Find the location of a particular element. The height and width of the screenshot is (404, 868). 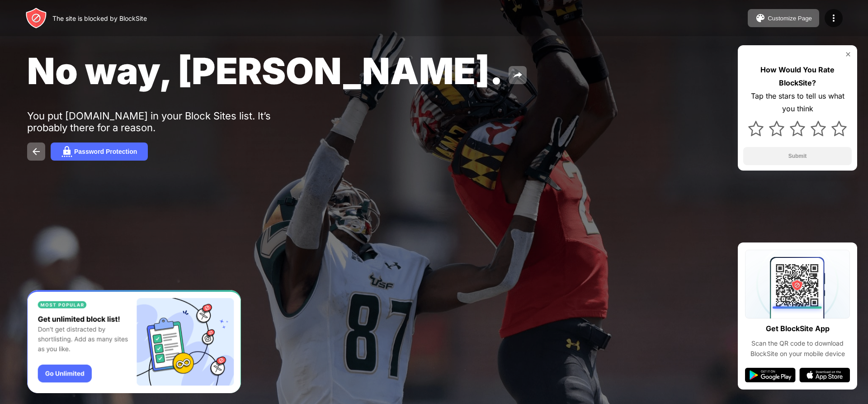

img: header-logo.svg is located at coordinates (36, 18).